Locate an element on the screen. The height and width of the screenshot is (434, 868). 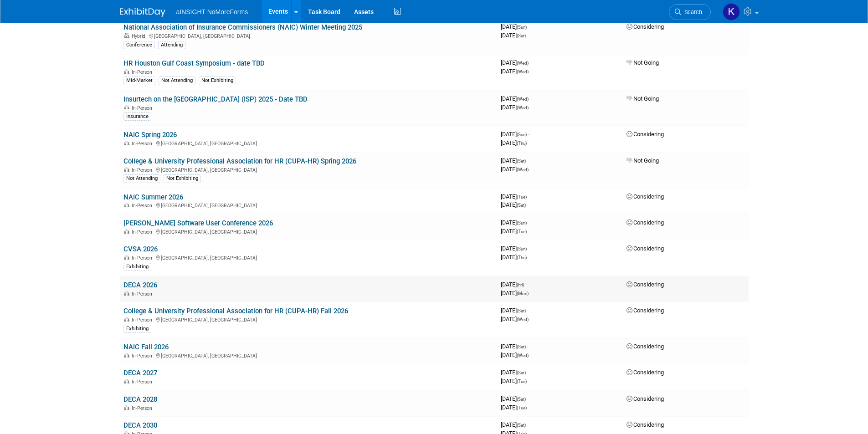
a: College & University Professional Association for HR (CUPA-HR) Spring 2026 is located at coordinates (239, 161).